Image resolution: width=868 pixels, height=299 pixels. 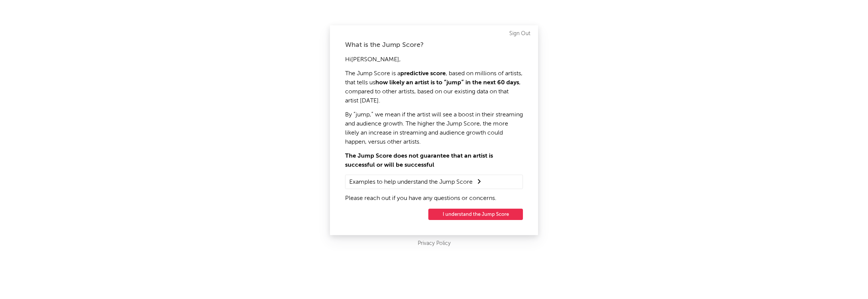 What do you see at coordinates (419, 160) in the screenshot?
I see `strong: The Jump Score does not guarantee that an artist is successful or will be successful` at bounding box center [419, 160].